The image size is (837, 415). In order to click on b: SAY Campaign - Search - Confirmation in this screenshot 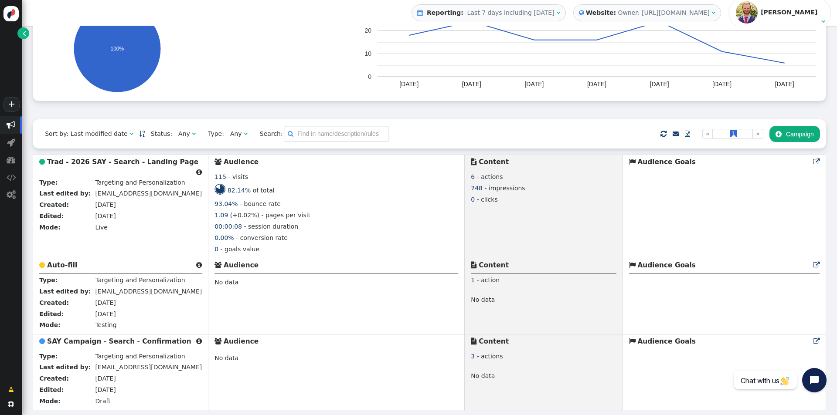, I will do `click(119, 342)`.